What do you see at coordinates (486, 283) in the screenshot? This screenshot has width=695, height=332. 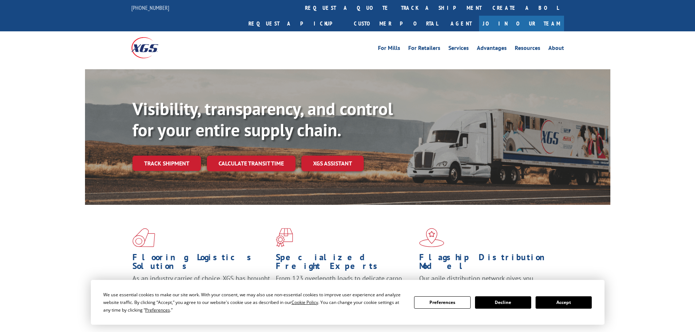 I see `span: Our agile distribution network gives you nationwide inventory management on demand.` at bounding box center [486, 283].